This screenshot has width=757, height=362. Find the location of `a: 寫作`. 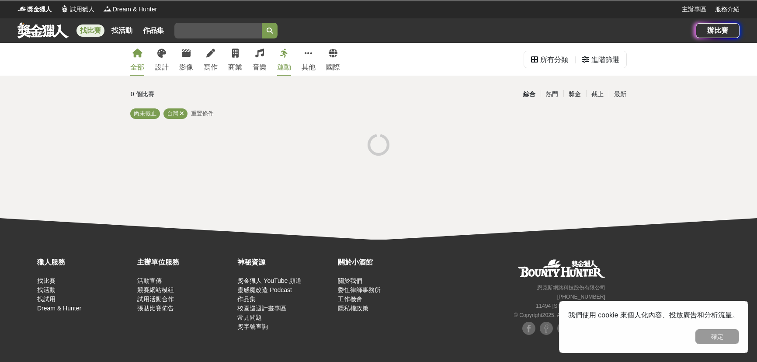

a: 寫作 is located at coordinates (211, 59).